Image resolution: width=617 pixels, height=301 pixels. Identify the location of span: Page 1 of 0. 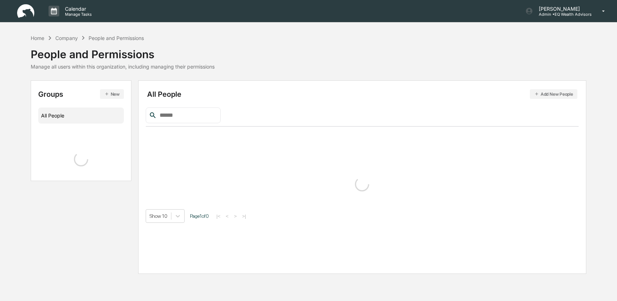
(199, 216).